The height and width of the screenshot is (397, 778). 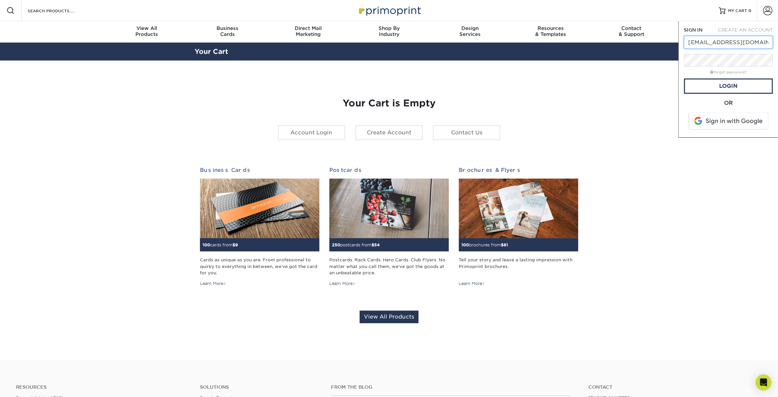 I want to click on span: SIGN IN, so click(x=693, y=30).